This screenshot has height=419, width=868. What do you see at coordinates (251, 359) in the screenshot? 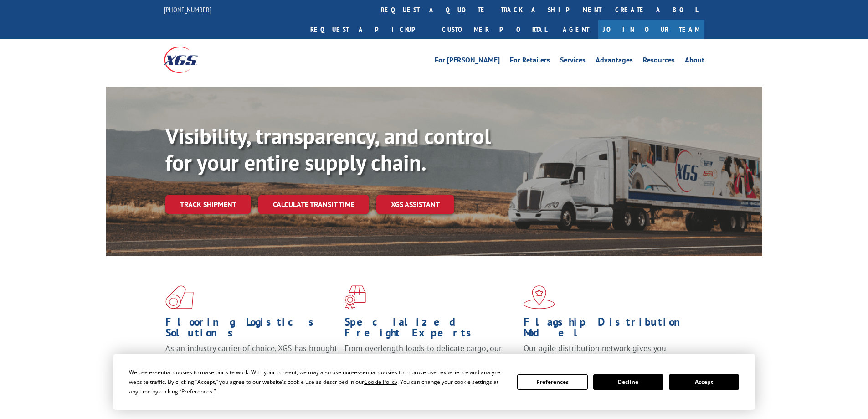
I see `span: As an industry carrier of choice, XGS has brought innovation and dedication to flooring logistics...` at bounding box center [251, 359].